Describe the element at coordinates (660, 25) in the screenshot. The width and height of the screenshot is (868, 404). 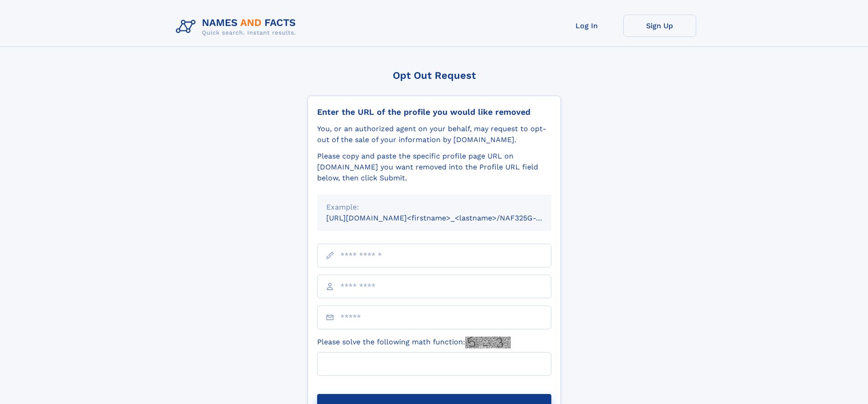
I see `a: Sign Up` at that location.